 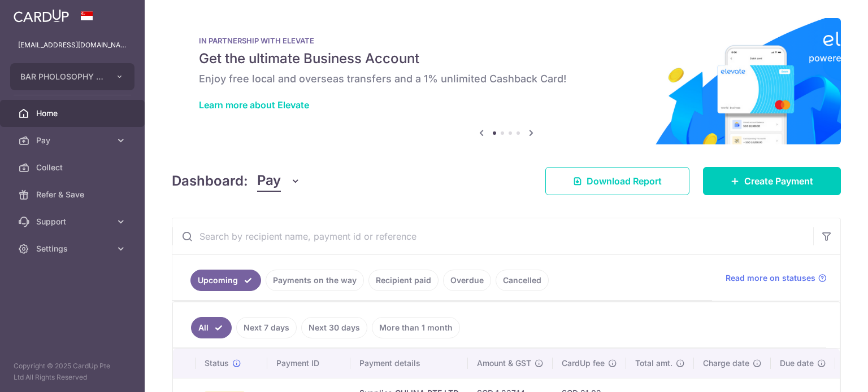 I want to click on span: BAR PHOLOSOPHY PTE. LTD., so click(x=63, y=77).